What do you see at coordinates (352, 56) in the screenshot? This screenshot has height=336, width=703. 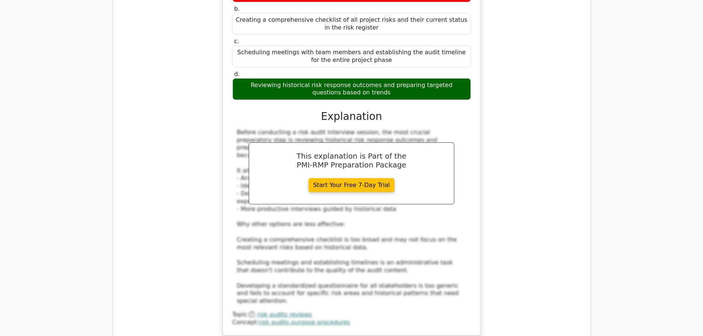 I see `div: Scheduling meetings with team members and establishing the audit timeline for the entire project ...` at bounding box center [352, 56].